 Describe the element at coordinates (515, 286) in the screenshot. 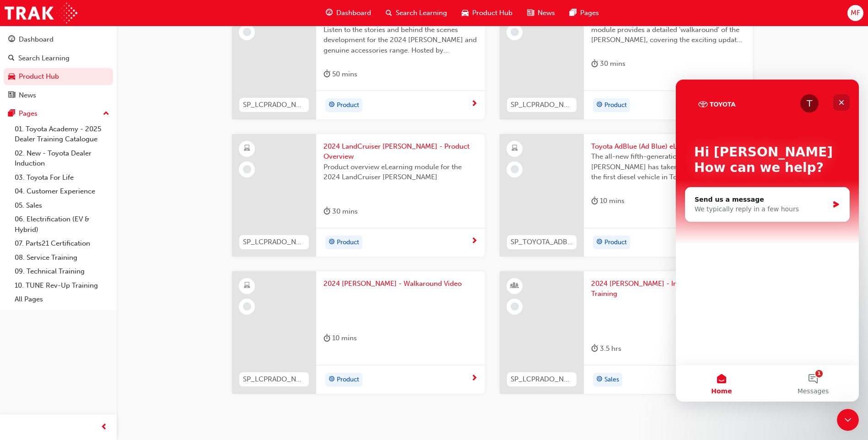

I see `span: learningResourceType_INSTRUCTOR_LED-icon` at that location.